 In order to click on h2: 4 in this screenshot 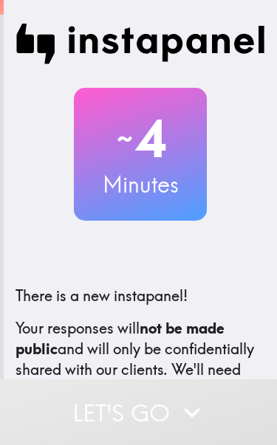, I will do `click(140, 139)`.